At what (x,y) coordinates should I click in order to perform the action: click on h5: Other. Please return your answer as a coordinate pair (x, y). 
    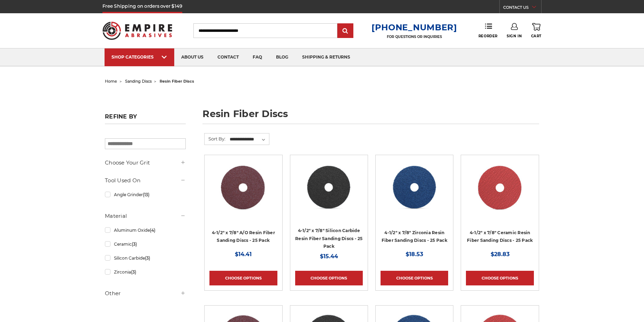
    Looking at the image, I should click on (146, 293).